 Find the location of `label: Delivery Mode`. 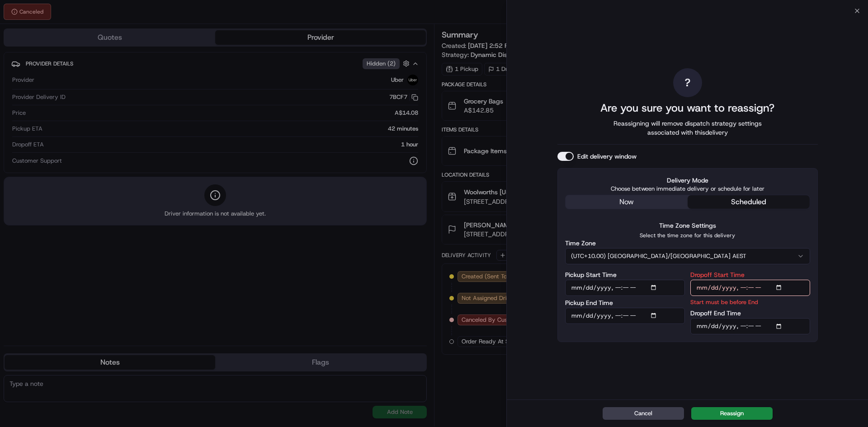

label: Delivery Mode is located at coordinates (687, 181).